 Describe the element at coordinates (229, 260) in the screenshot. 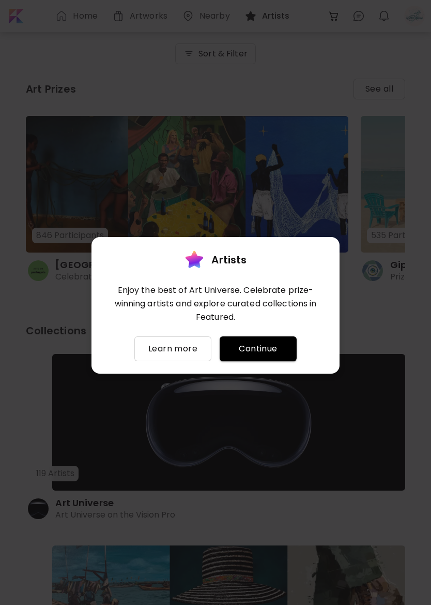

I see `h4: Artists` at that location.